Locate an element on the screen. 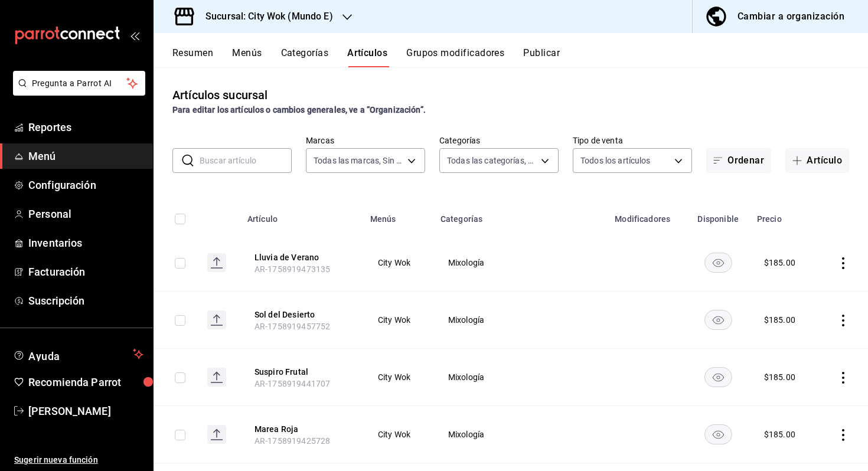 The width and height of the screenshot is (868, 471). span: Menú is located at coordinates (86, 156).